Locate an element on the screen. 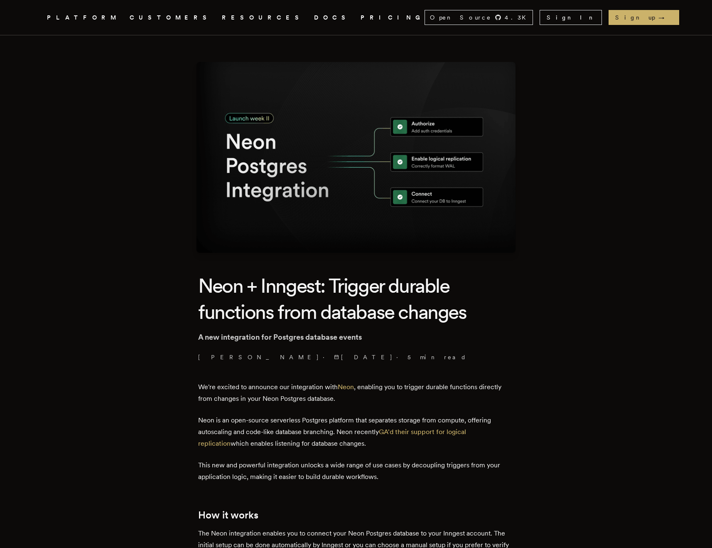 This screenshot has height=548, width=712. button: RESOURCES is located at coordinates (263, 17).